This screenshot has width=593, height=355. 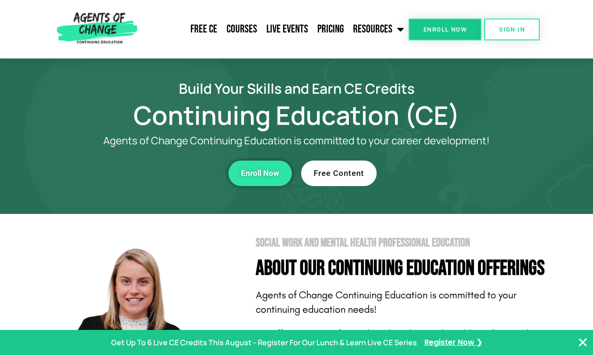 I want to click on h2: Build Your Skills and Earn CE Credits, so click(x=297, y=88).